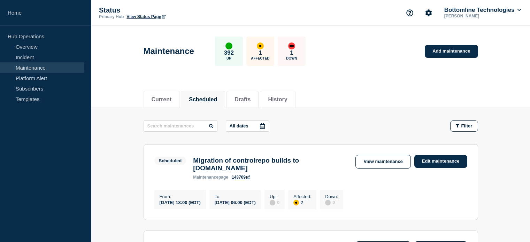 Image resolution: width=530 pixels, height=242 pixels. I want to click on p: Primary Hub, so click(111, 17).